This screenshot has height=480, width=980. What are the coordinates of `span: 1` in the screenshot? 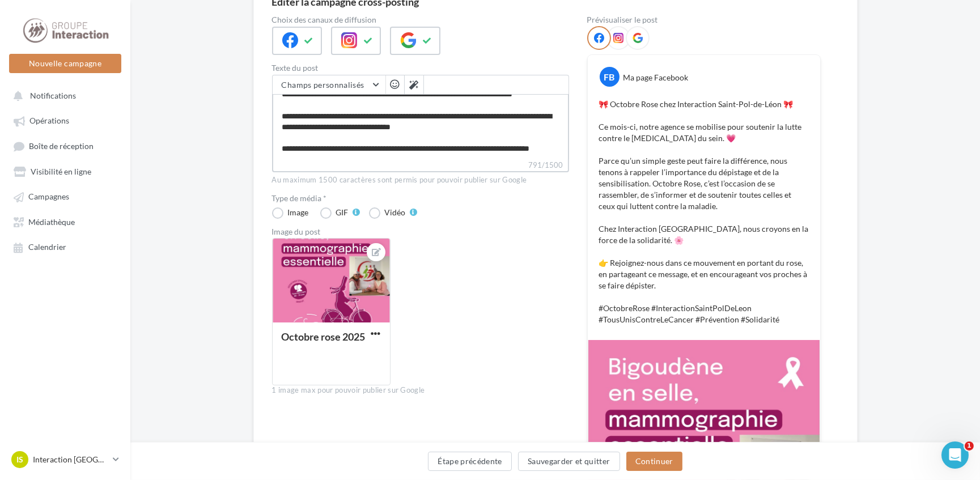 It's located at (969, 446).